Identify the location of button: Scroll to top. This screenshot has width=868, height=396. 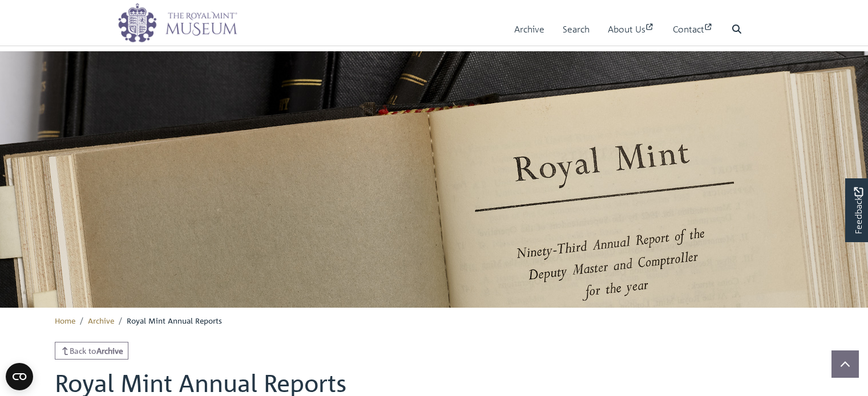
(845, 364).